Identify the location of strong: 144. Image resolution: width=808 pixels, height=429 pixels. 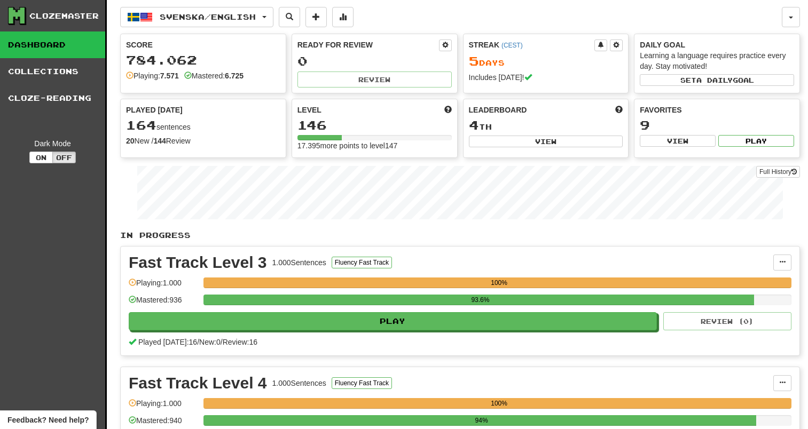
(159, 141).